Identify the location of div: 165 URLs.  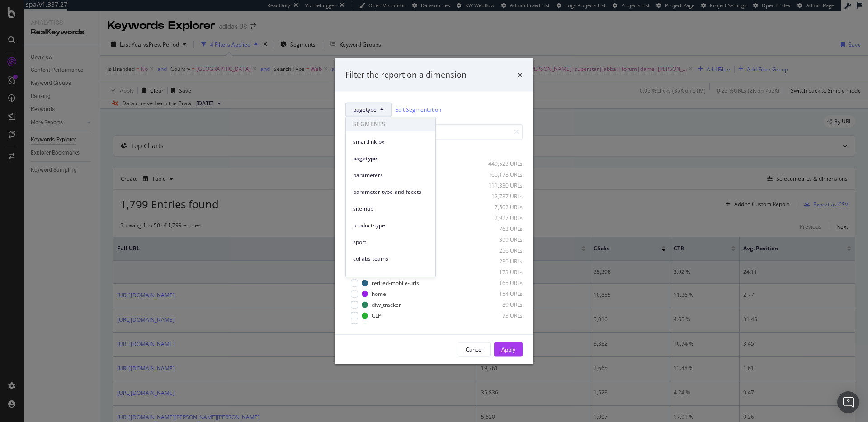
(500, 283).